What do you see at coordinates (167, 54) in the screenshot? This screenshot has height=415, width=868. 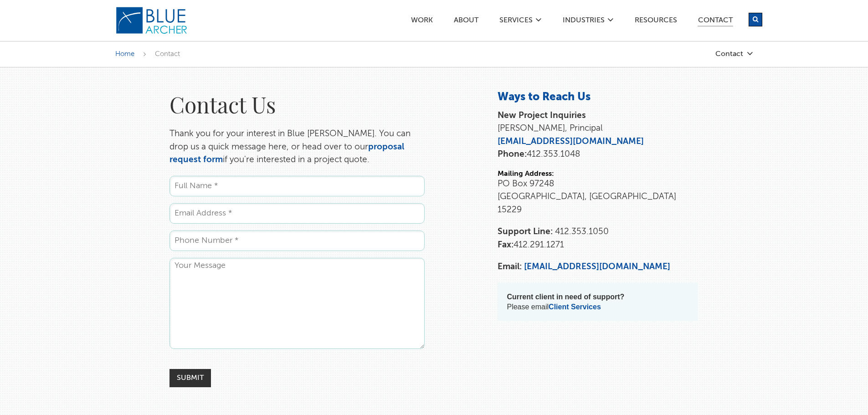 I see `span: Contact` at bounding box center [167, 54].